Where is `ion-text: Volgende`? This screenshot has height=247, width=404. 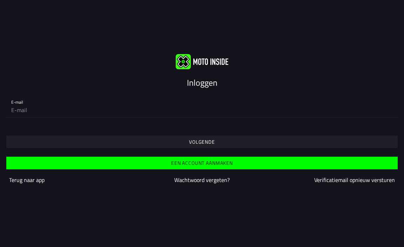 ion-text: Volgende is located at coordinates (202, 142).